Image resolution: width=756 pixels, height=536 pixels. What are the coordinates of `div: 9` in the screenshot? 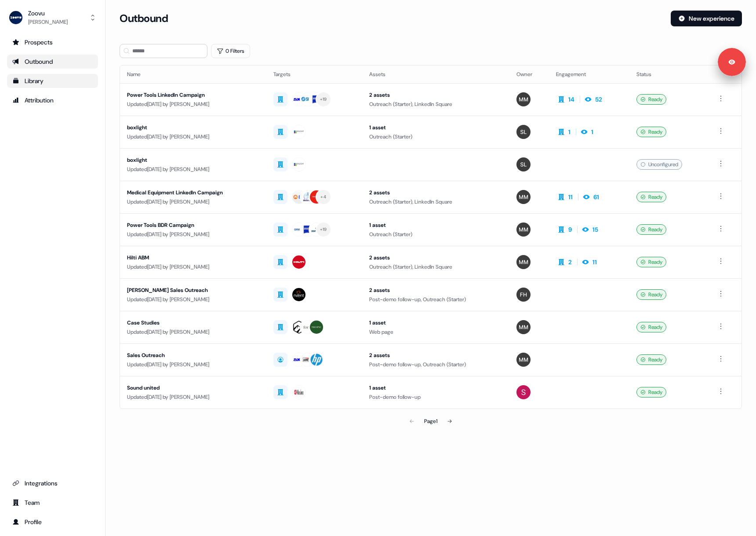 It's located at (570, 230).